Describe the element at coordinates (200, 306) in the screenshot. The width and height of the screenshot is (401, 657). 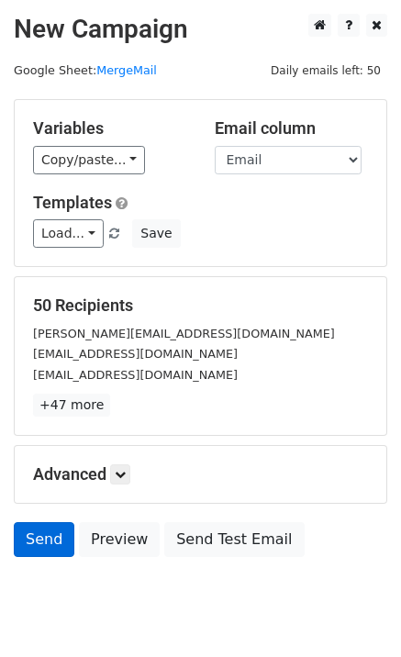
I see `h5: 50 Recipients` at that location.